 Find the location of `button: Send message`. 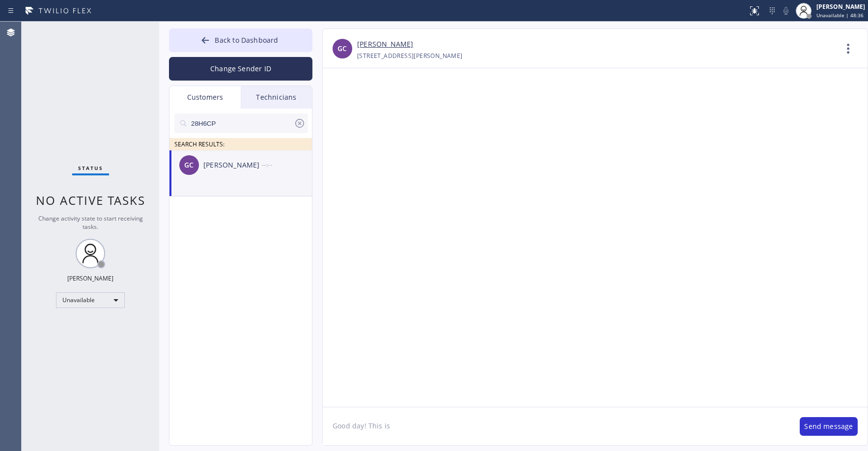

button: Send message is located at coordinates (828, 426).